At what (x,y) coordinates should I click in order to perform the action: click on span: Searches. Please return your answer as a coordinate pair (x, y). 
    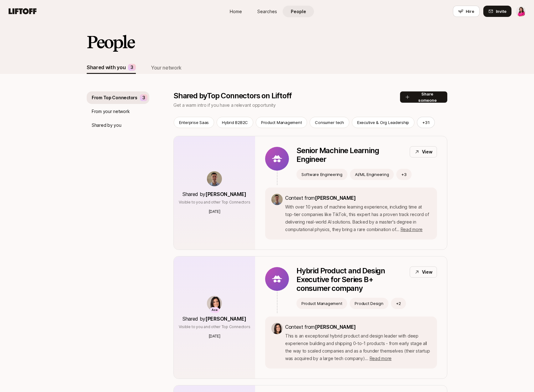
    Looking at the image, I should click on (267, 11).